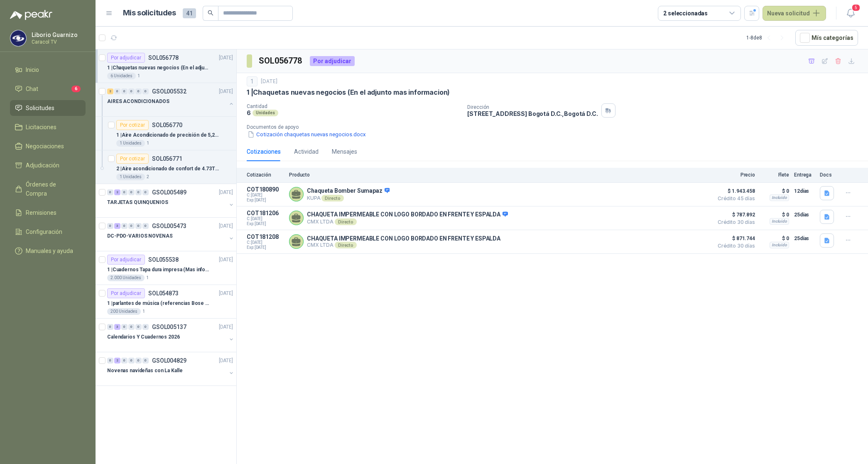  What do you see at coordinates (685, 14) in the screenshot?
I see `div: 2 seleccionadas` at bounding box center [685, 14].